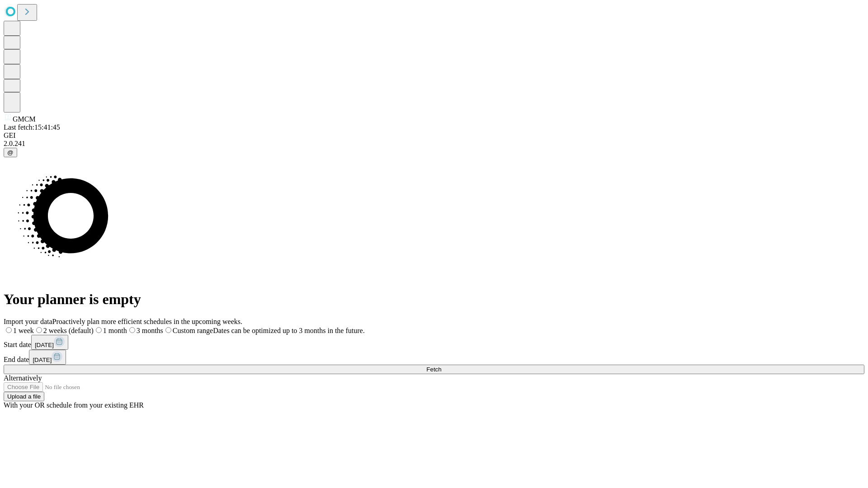 This screenshot has width=868, height=488. I want to click on span: Custom range, so click(193, 330).